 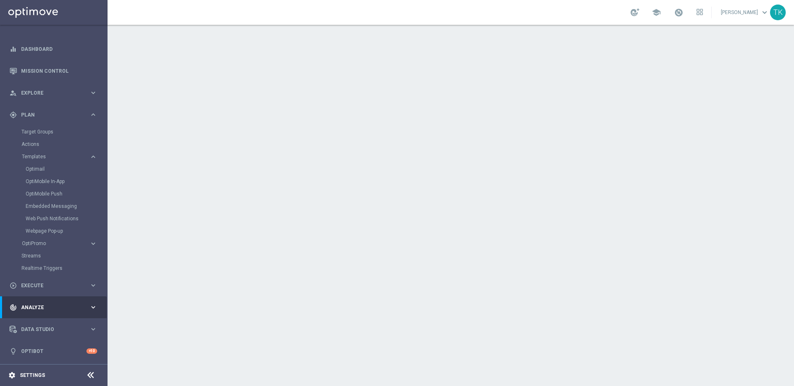 What do you see at coordinates (51, 157) in the screenshot?
I see `span: Templates` at bounding box center [51, 157].